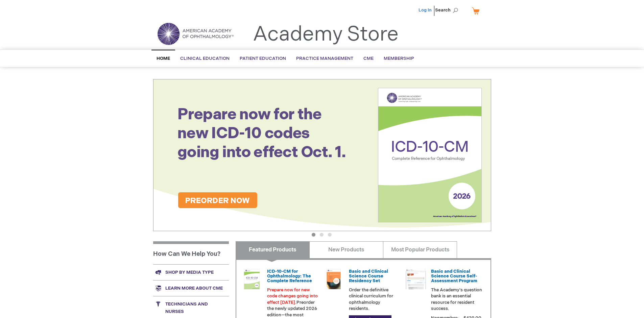  Describe the element at coordinates (205, 58) in the screenshot. I see `span: Clinical Education` at that location.